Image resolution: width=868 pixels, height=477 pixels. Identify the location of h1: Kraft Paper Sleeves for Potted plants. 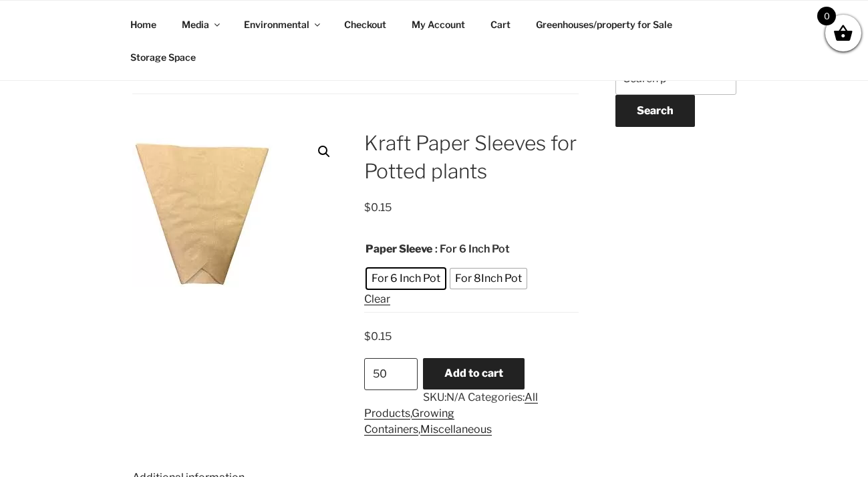
(471, 157).